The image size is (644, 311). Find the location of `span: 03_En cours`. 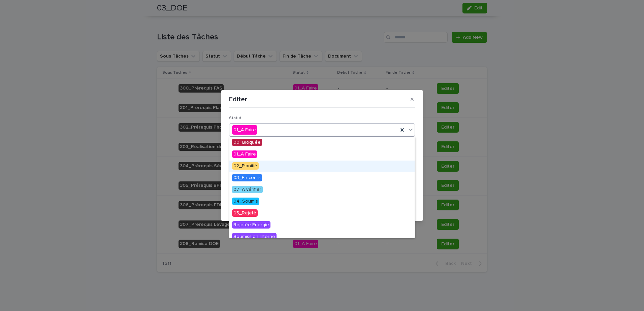

span: 03_En cours is located at coordinates (247, 177).